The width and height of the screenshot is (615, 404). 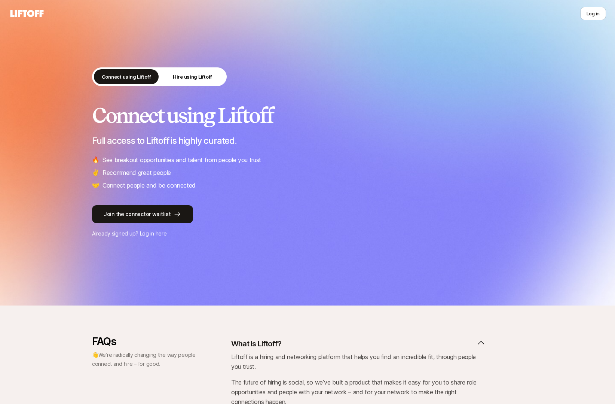 What do you see at coordinates (144, 341) in the screenshot?
I see `p: FAQs` at bounding box center [144, 341].